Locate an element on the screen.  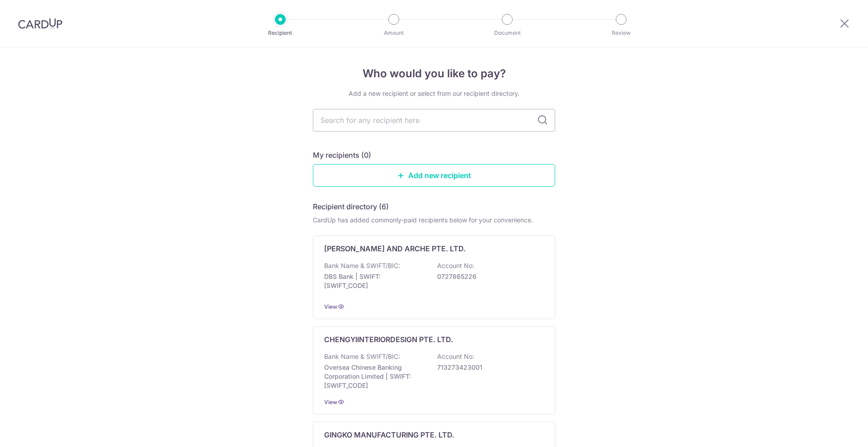
p: Amount is located at coordinates (394, 33).